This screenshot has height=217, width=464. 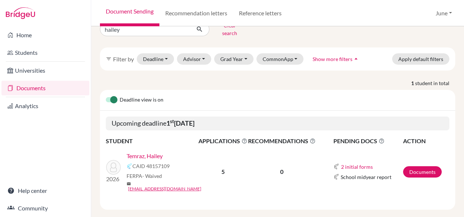 What do you see at coordinates (413, 83) in the screenshot?
I see `strong: 1` at bounding box center [413, 83].